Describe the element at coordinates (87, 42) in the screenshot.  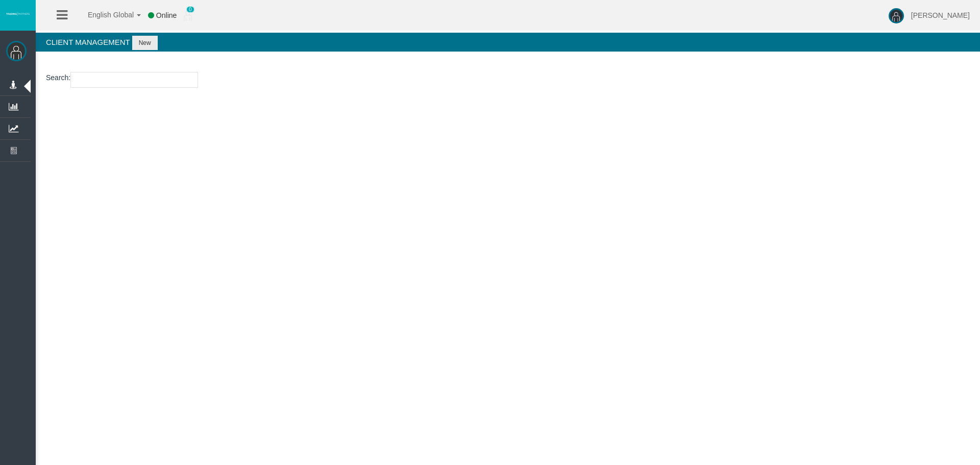
I see `span: Client Management` at that location.